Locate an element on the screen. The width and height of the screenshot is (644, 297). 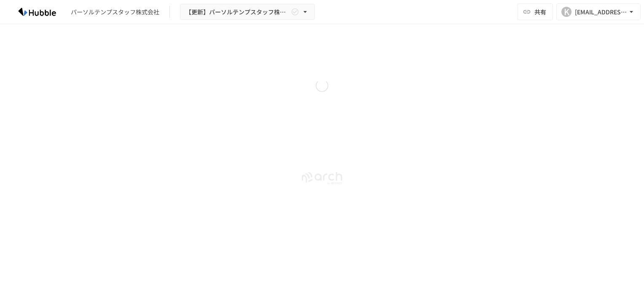
div: K is located at coordinates (566, 12).